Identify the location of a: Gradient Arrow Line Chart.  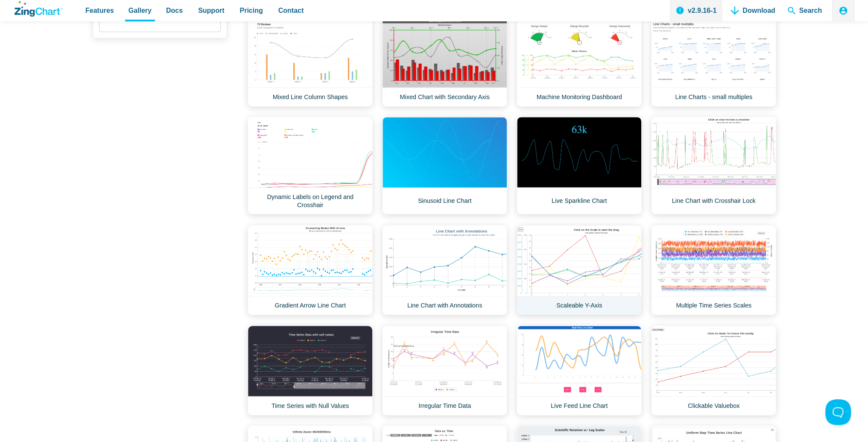
(310, 270).